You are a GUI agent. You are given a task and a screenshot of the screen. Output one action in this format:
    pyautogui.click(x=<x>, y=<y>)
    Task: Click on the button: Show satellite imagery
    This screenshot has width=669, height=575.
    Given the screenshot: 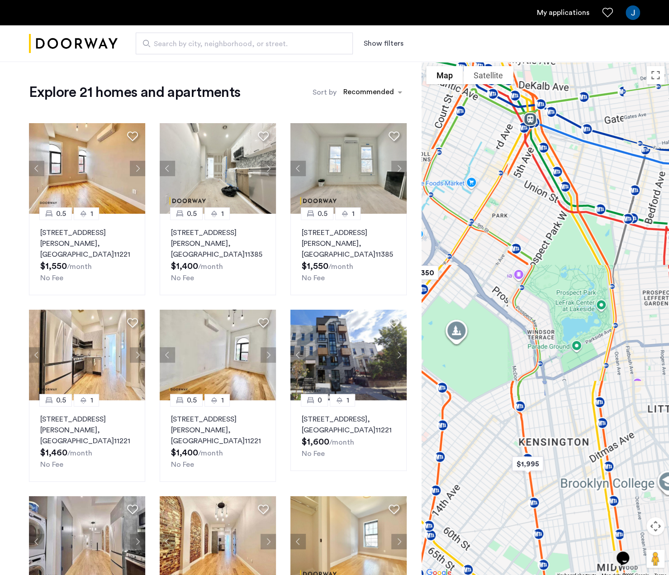 What is the action you would take?
    pyautogui.click(x=488, y=75)
    